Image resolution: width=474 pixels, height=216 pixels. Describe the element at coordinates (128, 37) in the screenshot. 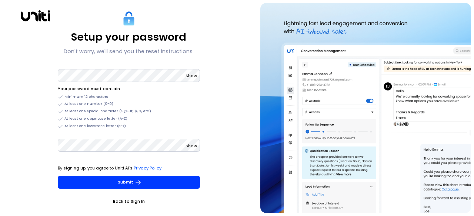

I see `p: Setup your password` at that location.